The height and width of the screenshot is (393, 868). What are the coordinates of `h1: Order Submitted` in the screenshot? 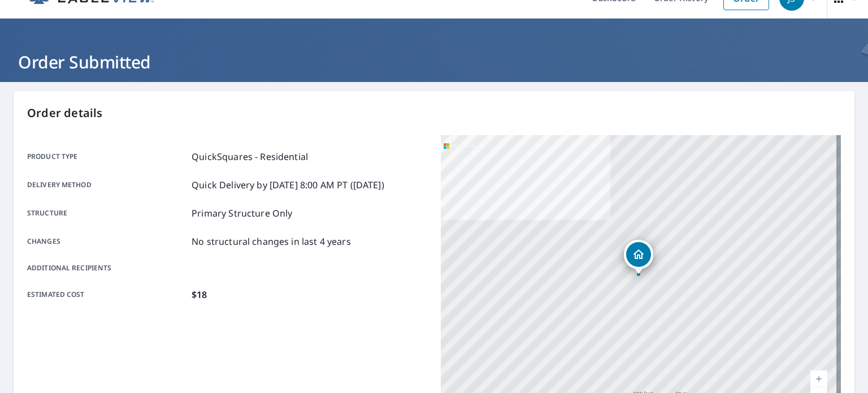 It's located at (434, 61).